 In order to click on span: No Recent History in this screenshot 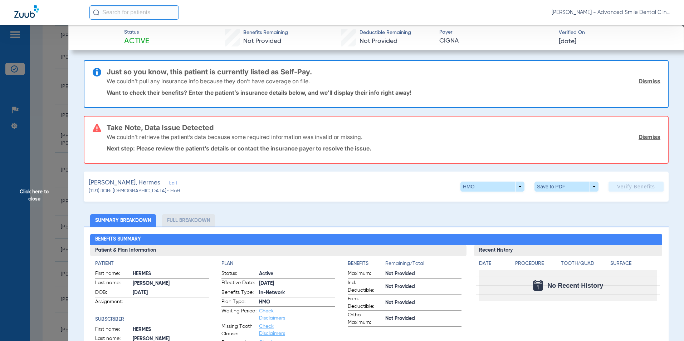, I will do `click(576, 286)`.